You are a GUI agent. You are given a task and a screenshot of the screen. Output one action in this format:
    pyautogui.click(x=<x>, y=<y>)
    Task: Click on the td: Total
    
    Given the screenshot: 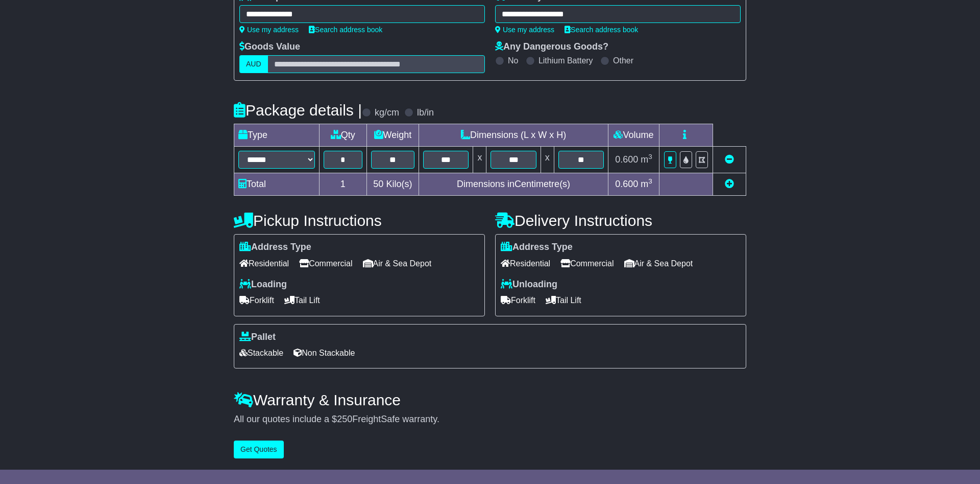 What is the action you would take?
    pyautogui.click(x=276, y=184)
    